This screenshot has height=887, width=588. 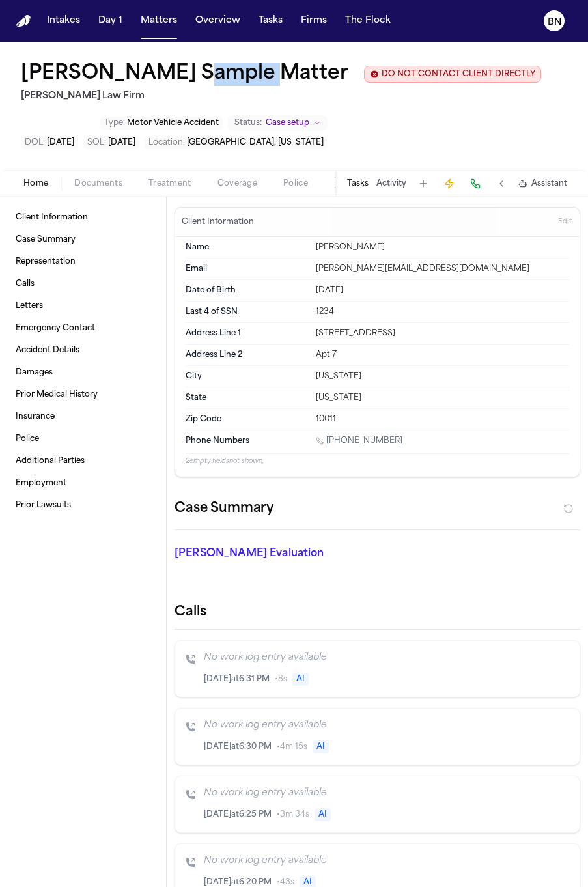 What do you see at coordinates (549, 183) in the screenshot?
I see `span: Assistant` at bounding box center [549, 183].